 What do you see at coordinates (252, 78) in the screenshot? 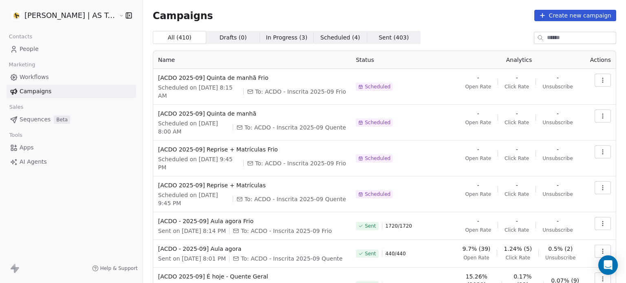
I see `span: [ACDO 2025-09] Quinta de manhã Frio` at bounding box center [252, 78].